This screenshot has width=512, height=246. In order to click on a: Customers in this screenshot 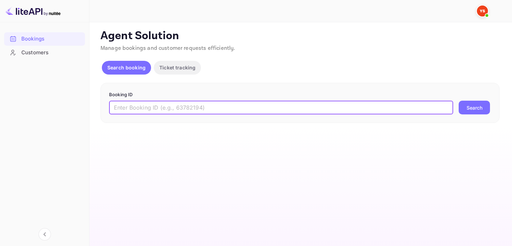, I will do `click(44, 52)`.